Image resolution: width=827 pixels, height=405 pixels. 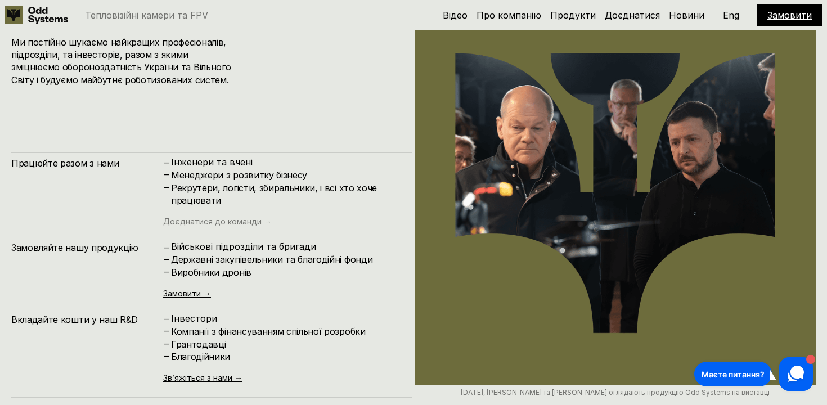 I want to click on div: Маєте питання?, so click(x=42, y=20).